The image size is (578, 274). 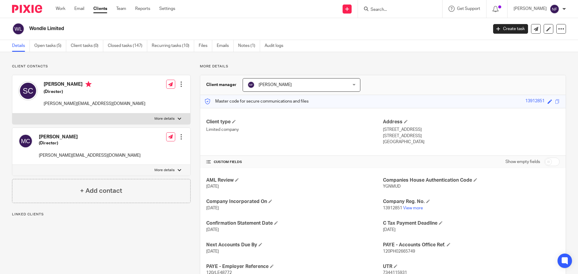 I want to click on h4: PAYE - Employer Reference, so click(x=294, y=267).